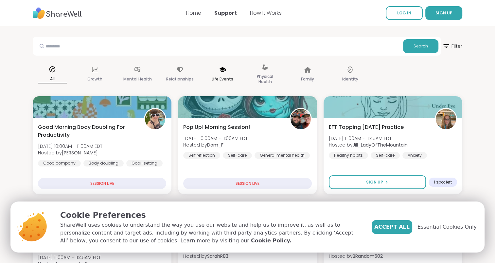 The width and height of the screenshot is (495, 263). What do you see at coordinates (380, 145) in the screenshot?
I see `b: Jill_LadyOfTheMountain` at bounding box center [380, 145].